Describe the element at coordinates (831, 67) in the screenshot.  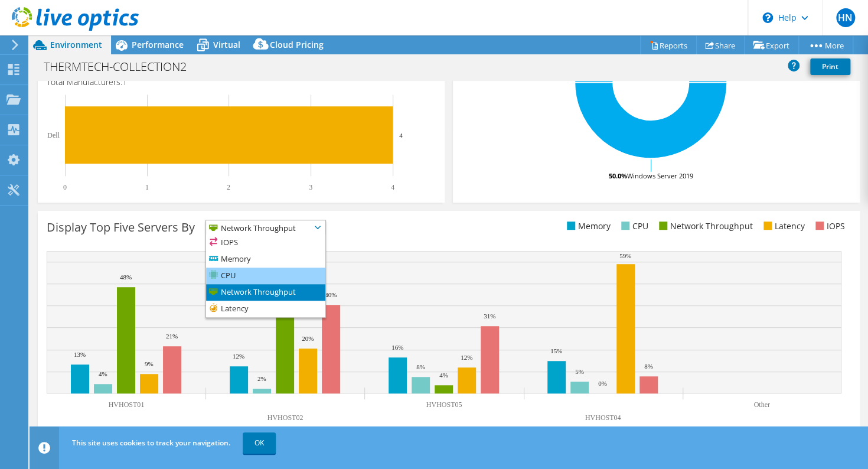
I see `a: Print` at that location.